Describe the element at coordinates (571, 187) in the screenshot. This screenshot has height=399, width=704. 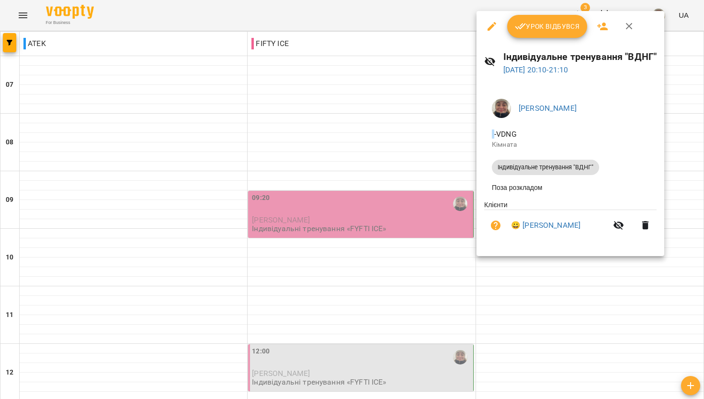
I see `li: Поза розкладом` at that location.